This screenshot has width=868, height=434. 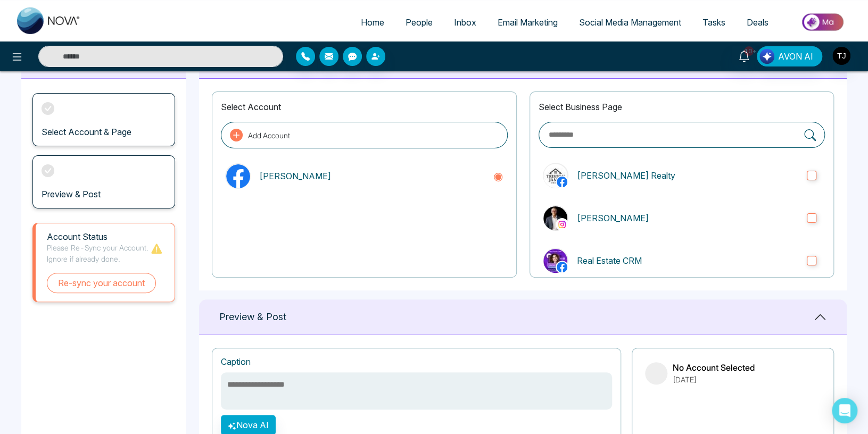 I want to click on img: Nova CRM Logo, so click(x=49, y=21).